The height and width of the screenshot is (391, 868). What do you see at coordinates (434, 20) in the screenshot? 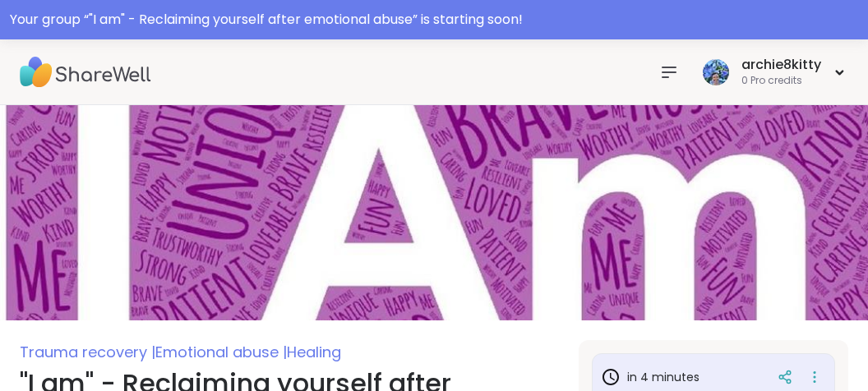
I see `div: Your group “ "I am" - Reclaiming yourself after emotional abuse ” is starting soon!` at bounding box center [434, 20].